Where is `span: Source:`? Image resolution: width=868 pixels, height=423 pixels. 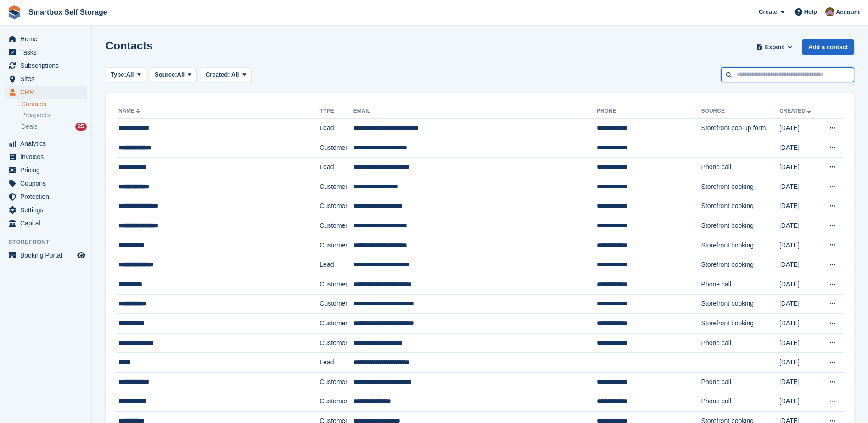
span: Source: is located at coordinates (165, 75).